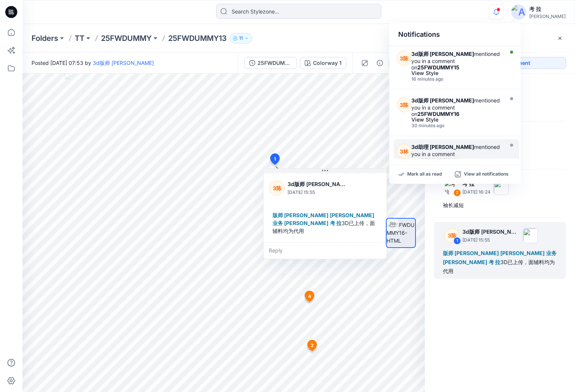  Describe the element at coordinates (380, 63) in the screenshot. I see `button: Details` at that location.